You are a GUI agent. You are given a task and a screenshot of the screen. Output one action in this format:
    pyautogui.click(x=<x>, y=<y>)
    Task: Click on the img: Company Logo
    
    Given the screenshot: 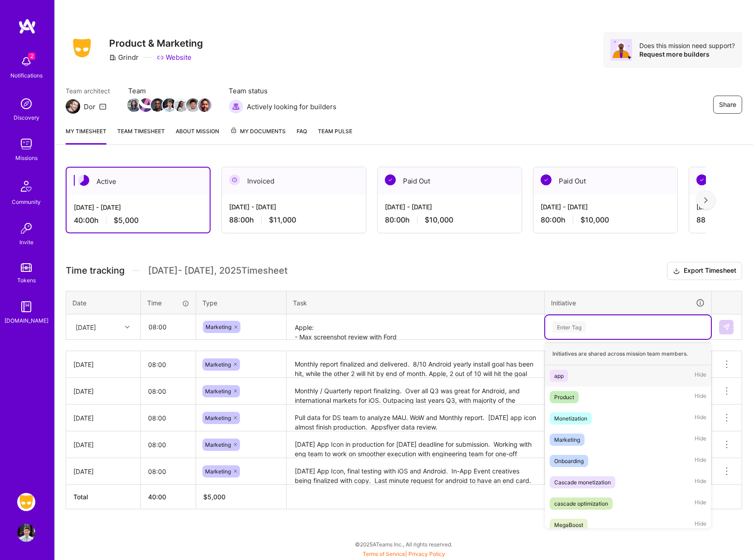 What is the action you would take?
    pyautogui.click(x=82, y=48)
    